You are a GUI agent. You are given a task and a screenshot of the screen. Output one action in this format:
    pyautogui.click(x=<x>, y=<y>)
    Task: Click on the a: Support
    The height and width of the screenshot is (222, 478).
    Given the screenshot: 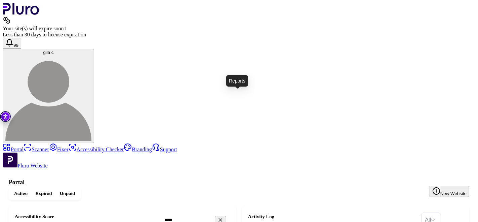 What is the action you would take?
    pyautogui.click(x=164, y=149)
    